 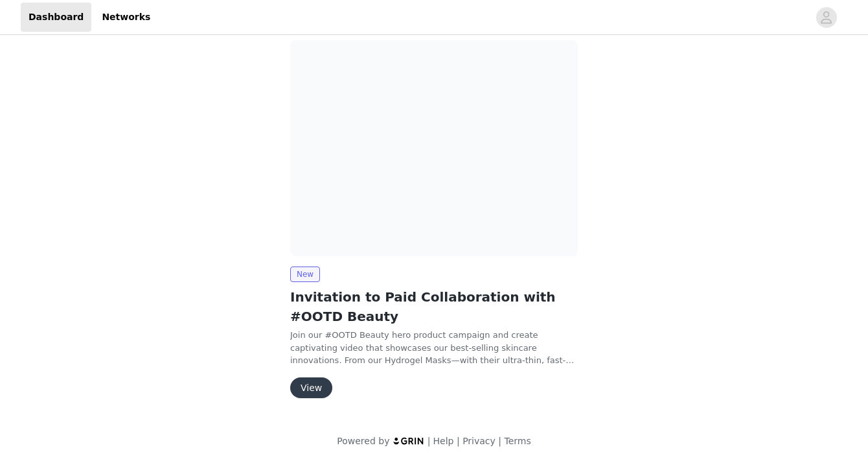 I want to click on span: New, so click(x=305, y=274).